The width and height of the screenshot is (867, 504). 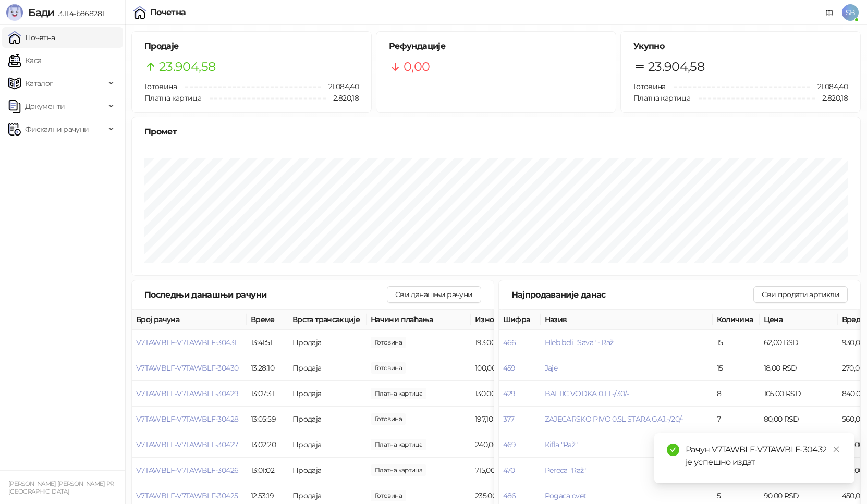 What do you see at coordinates (187, 419) in the screenshot?
I see `span: V7TAWBLF-V7TAWBLF-30428` at bounding box center [187, 419].